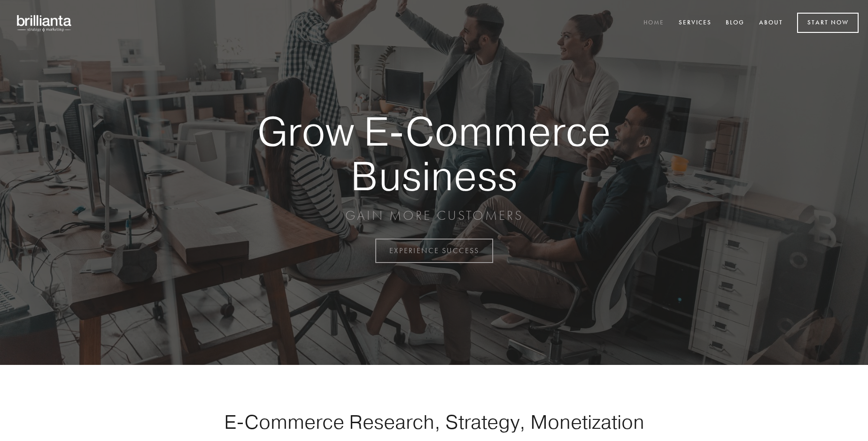 Image resolution: width=868 pixels, height=441 pixels. I want to click on a: EXPERIENCE SUCCESS, so click(434, 250).